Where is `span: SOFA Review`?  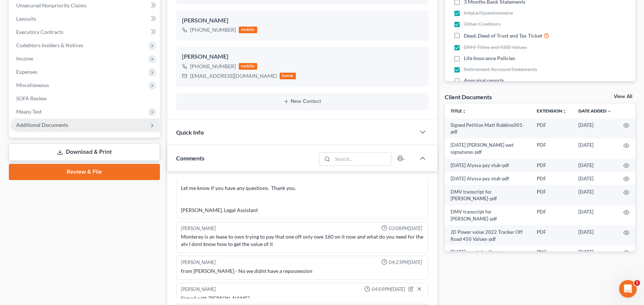
span: SOFA Review is located at coordinates (31, 98).